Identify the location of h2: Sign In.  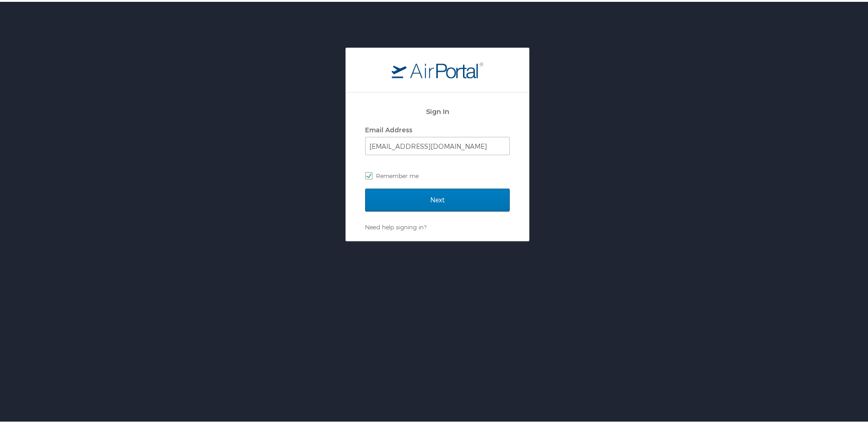
(438, 109).